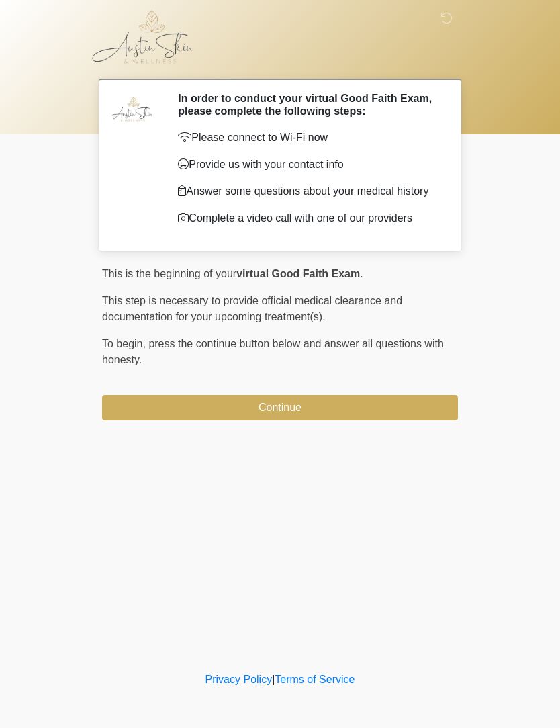 The height and width of the screenshot is (728, 560). I want to click on span: press the continue button below and answer all questions with honesty., so click(273, 351).